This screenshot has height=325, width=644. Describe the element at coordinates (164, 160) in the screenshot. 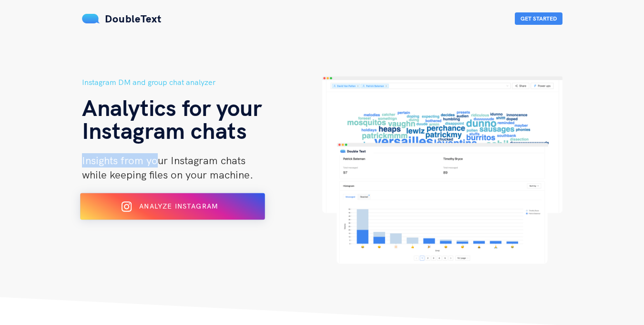

I see `span: Insights from your Instagram chats` at that location.